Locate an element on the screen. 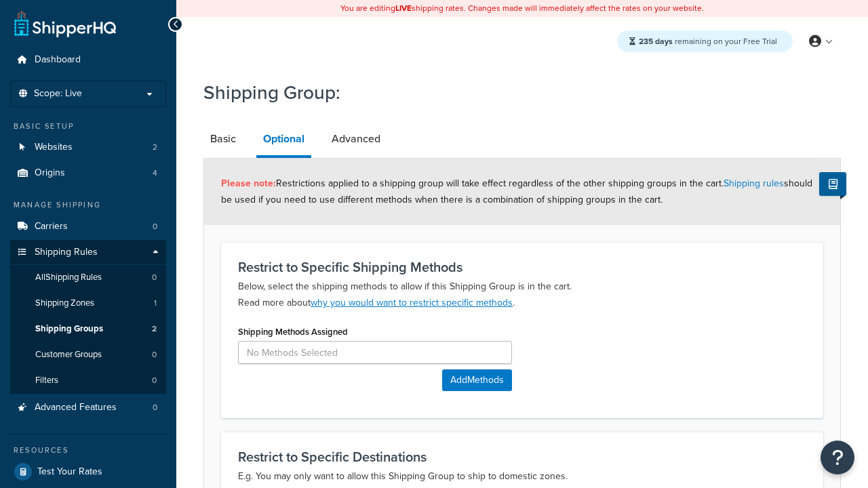  span: Restrictions applied to a shipping group will take effect regardless of the other shipping groups... is located at coordinates (517, 191).